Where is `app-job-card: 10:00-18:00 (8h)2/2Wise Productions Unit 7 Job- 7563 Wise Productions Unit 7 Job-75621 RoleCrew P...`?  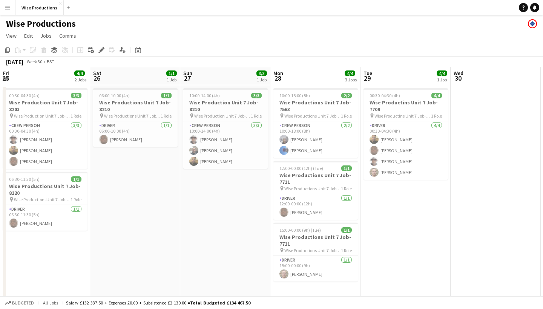
app-job-card: 10:00-18:00 (8h)2/2Wise Productions Unit 7 Job- 7563 Wise Productions Unit 7 Job-75621 RoleCrew P... is located at coordinates (316, 123).